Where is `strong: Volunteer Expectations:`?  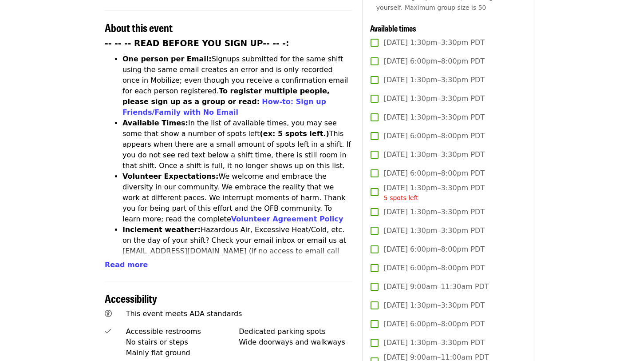
strong: Volunteer Expectations: is located at coordinates (170, 176).